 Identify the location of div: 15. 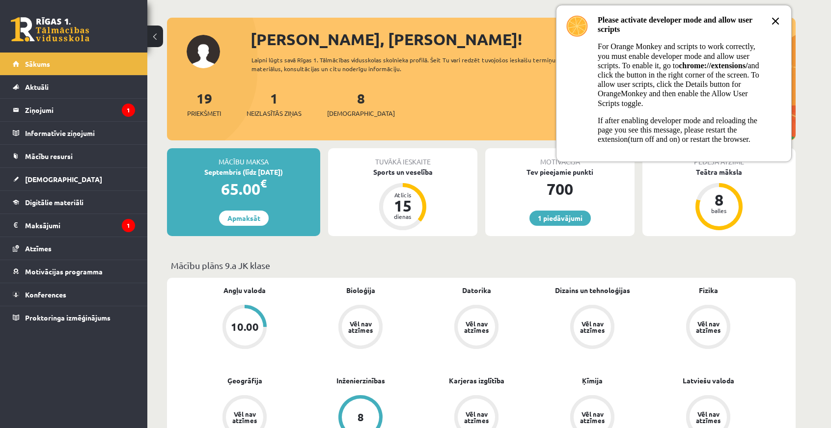
(403, 206).